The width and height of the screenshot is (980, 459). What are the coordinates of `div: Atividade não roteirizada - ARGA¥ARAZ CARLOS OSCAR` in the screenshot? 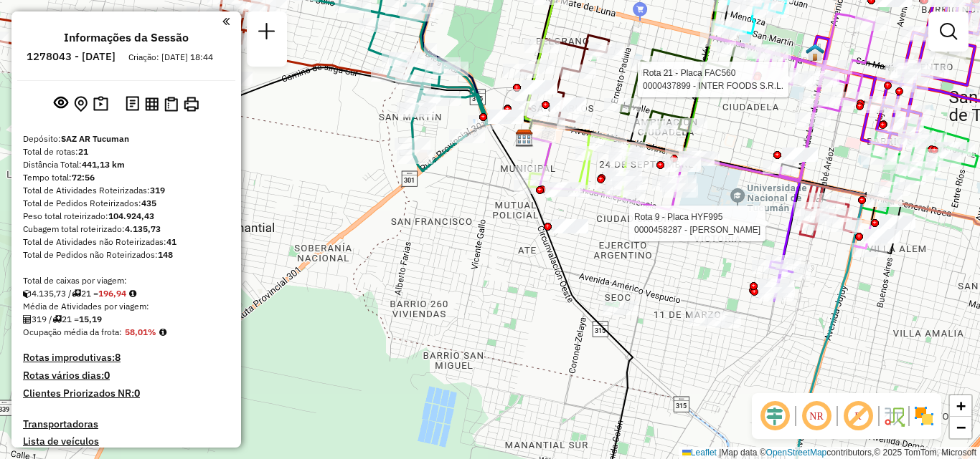 It's located at (626, 159).